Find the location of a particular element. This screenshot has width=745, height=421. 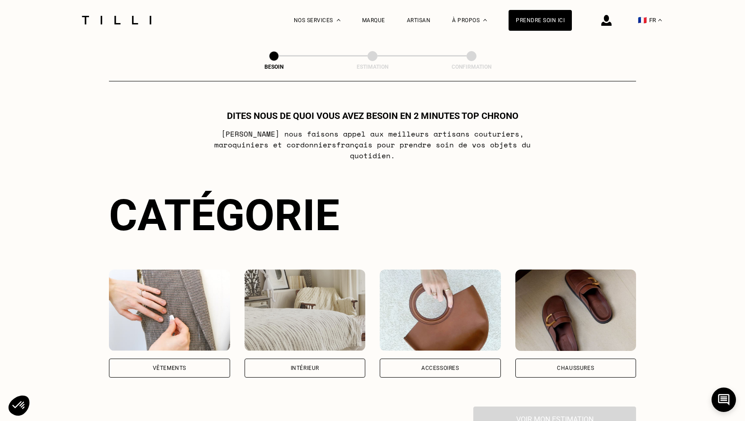

div: Marque is located at coordinates (373, 20).